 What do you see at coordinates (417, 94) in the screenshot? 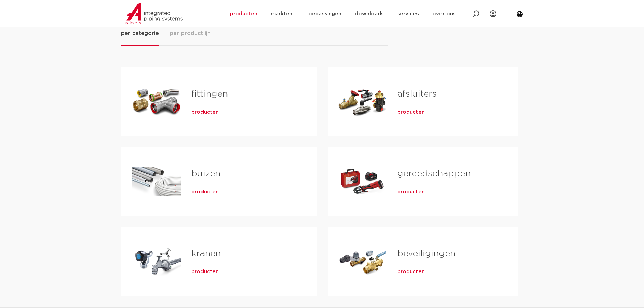
I see `a: afsluiters` at bounding box center [417, 94].